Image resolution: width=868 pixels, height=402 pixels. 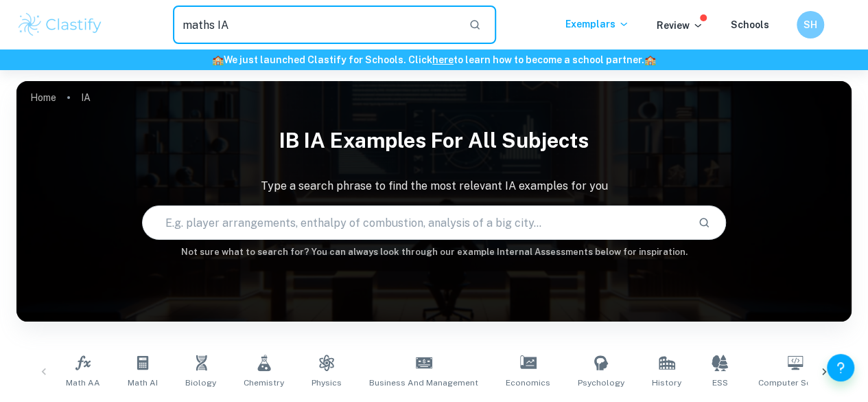 What do you see at coordinates (434, 252) in the screenshot?
I see `h6: Not sure what to search for? You can always look through our example Internal Assessments below f...` at bounding box center [434, 252].